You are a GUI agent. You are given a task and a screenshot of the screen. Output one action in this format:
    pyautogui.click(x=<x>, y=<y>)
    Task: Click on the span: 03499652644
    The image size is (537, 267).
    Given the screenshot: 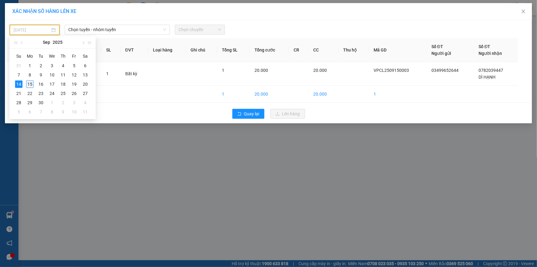 What is the action you would take?
    pyautogui.click(x=445, y=70)
    